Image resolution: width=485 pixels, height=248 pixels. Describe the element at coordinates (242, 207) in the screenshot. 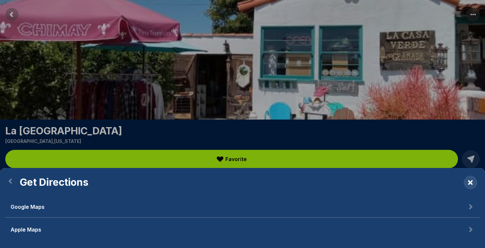

I see `button: Google Maps` at that location.